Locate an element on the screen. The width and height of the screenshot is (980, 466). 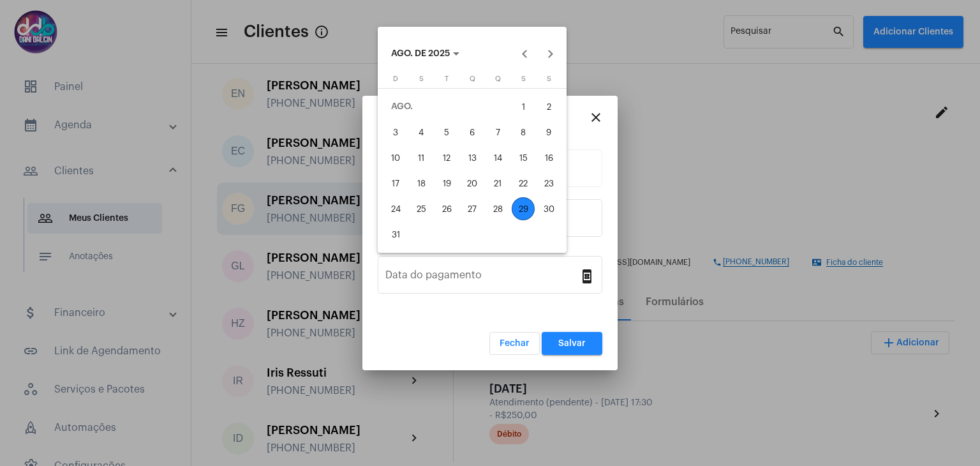
div: 1 is located at coordinates (523, 107).